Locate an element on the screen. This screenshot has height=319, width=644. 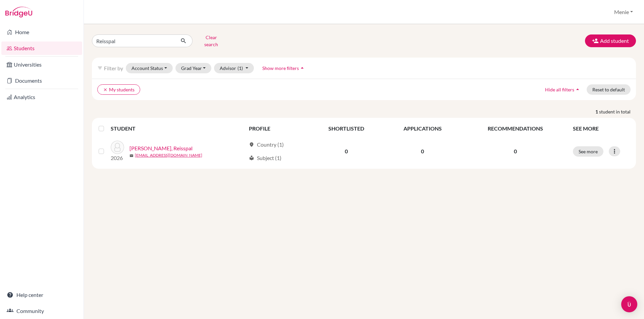
i: filter_list is located at coordinates (100, 68).